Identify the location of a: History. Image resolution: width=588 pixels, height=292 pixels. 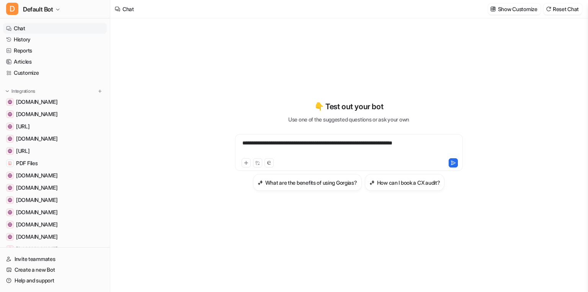
(55, 39).